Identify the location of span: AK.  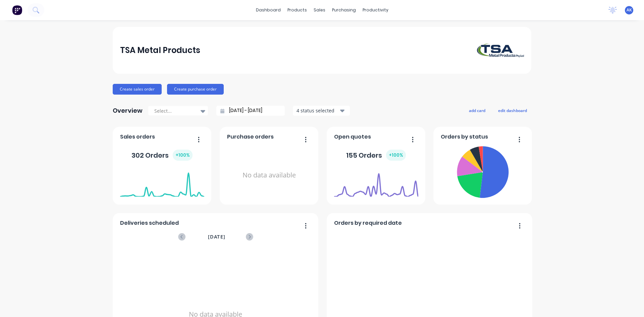
(629, 10).